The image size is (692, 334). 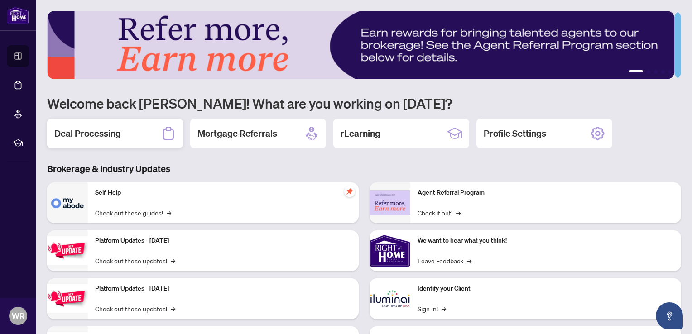 I want to click on h2: rLearning, so click(x=361, y=134).